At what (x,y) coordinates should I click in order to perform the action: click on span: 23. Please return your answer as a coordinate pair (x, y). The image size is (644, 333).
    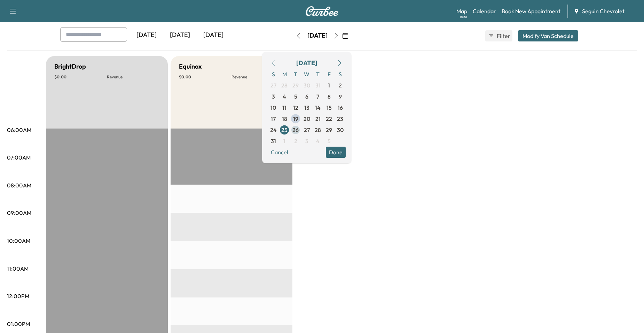
    Looking at the image, I should click on (340, 119).